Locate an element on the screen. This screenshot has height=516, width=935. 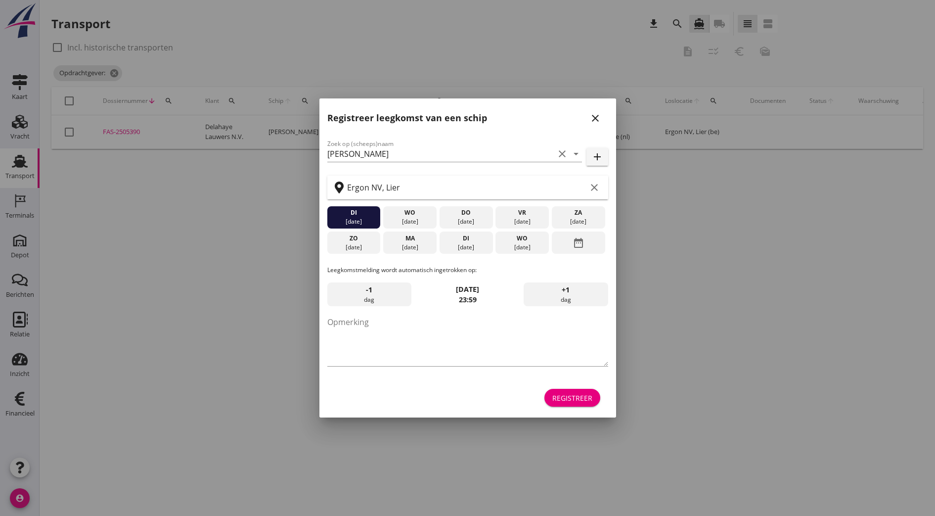
i: close is located at coordinates (596, 118).